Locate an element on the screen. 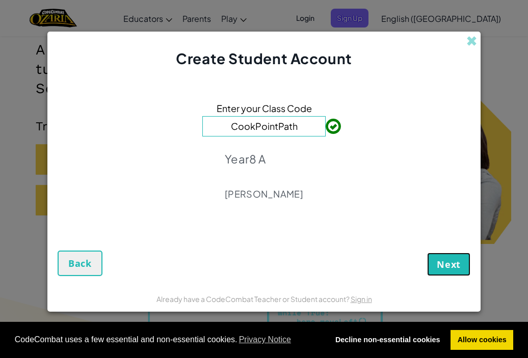 The height and width of the screenshot is (358, 528). span: Create Student Account is located at coordinates (263, 58).